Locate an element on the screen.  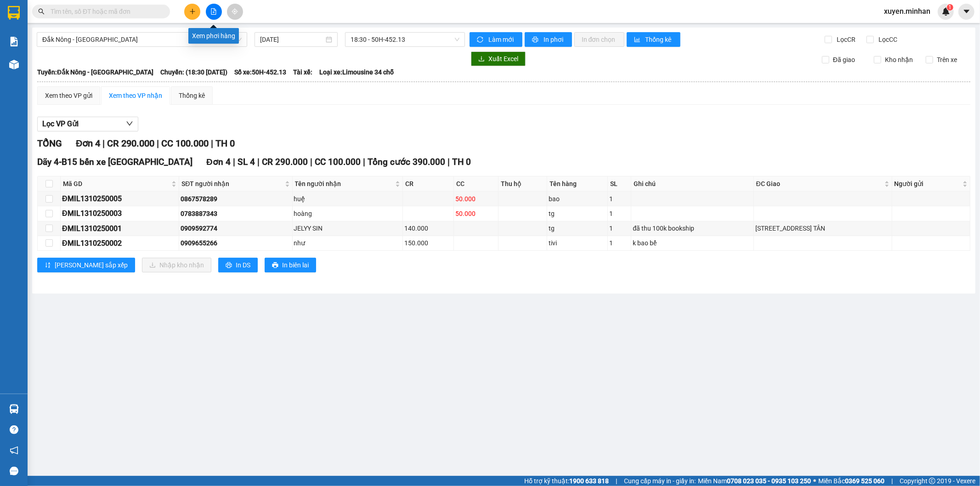
div: Thống kê is located at coordinates (192, 96).